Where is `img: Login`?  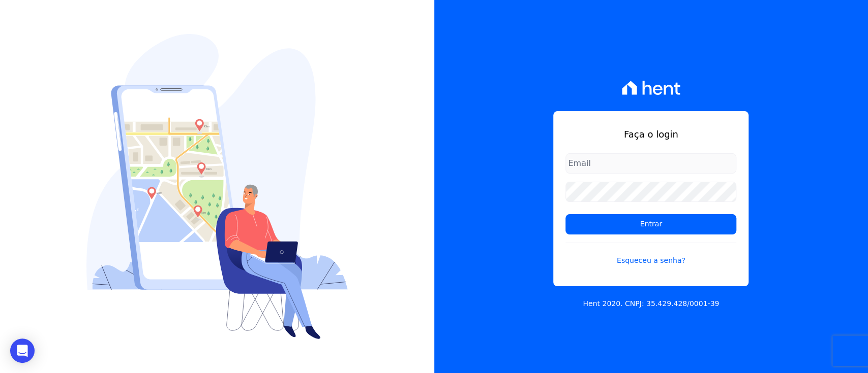 img: Login is located at coordinates (217, 186).